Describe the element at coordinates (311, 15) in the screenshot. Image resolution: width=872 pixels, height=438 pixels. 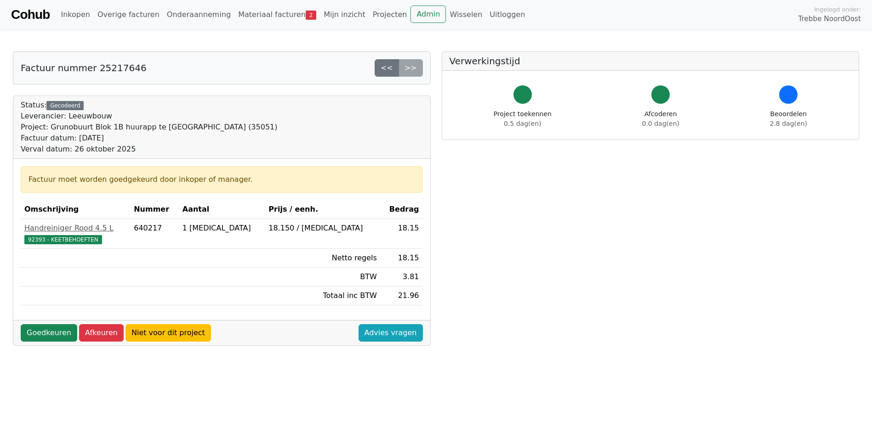
I see `span: 2` at that location.